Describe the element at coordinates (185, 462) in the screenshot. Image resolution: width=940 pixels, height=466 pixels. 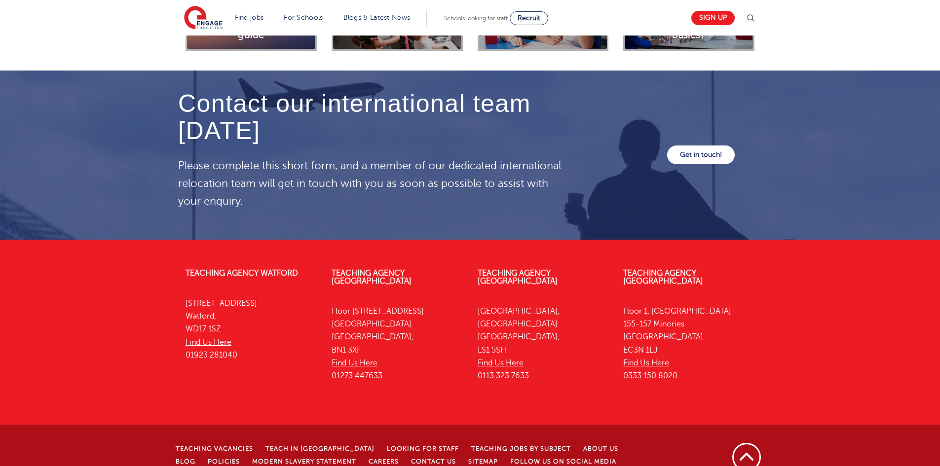
I see `a: Blog` at that location.